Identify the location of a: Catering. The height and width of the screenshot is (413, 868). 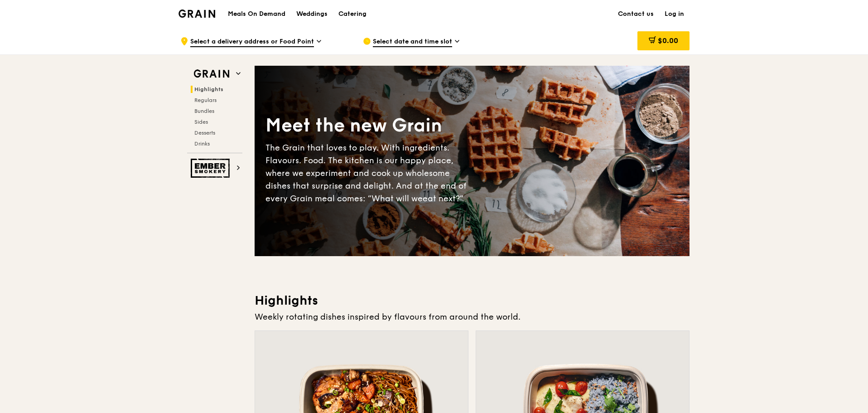
(353, 14).